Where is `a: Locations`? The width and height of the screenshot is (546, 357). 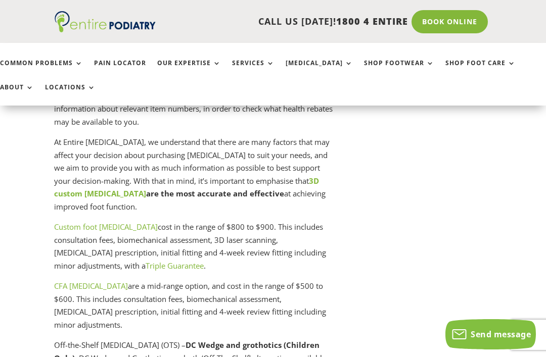 a: Locations is located at coordinates (70, 95).